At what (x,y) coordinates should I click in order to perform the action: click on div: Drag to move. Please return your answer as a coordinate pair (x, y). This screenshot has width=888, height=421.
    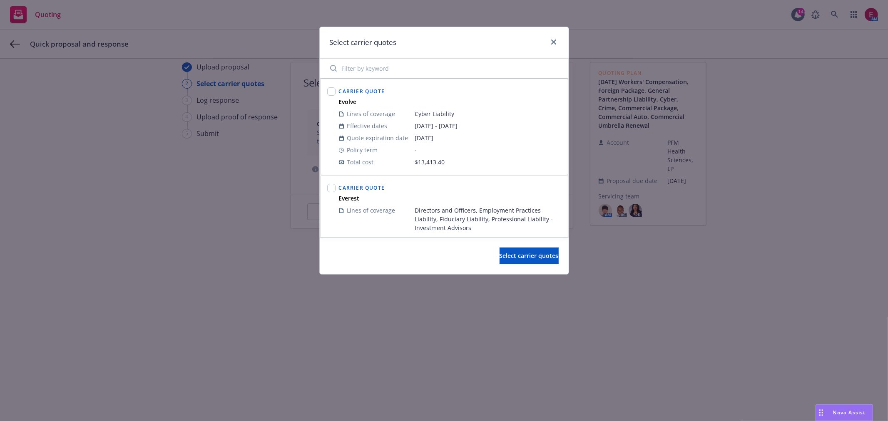
    Looking at the image, I should click on (821, 413).